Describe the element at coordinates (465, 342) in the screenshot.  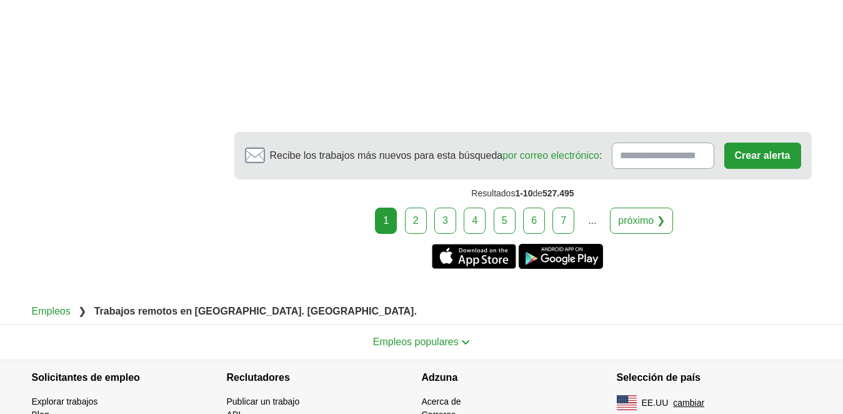
I see `img: icono de alternancia` at that location.